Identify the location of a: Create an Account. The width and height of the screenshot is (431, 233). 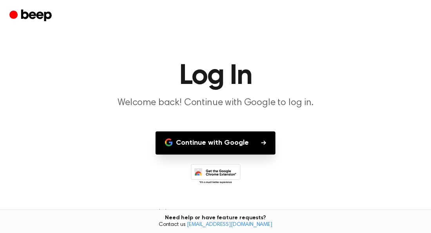
(253, 213).